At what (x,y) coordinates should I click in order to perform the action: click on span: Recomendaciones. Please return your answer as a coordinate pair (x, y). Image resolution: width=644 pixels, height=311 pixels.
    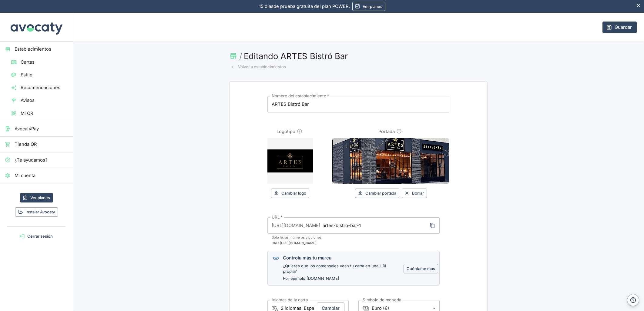
    Looking at the image, I should click on (44, 88).